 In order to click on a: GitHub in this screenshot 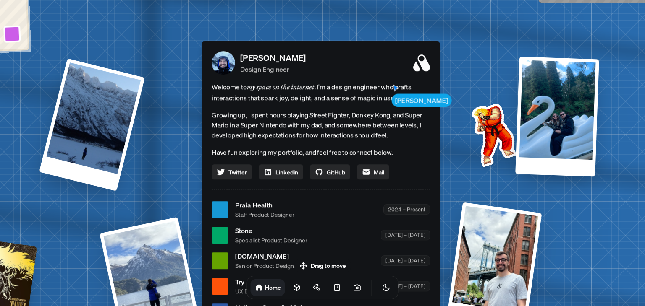, I will do `click(330, 172)`.